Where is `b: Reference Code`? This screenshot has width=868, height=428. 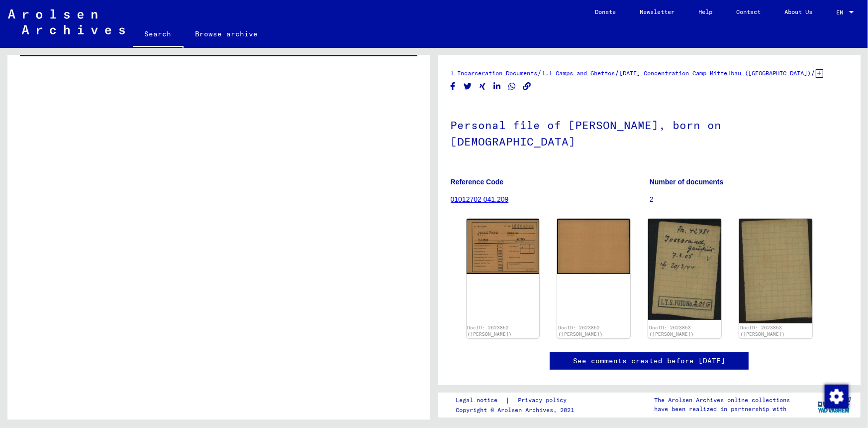 b: Reference Code is located at coordinates (477, 182).